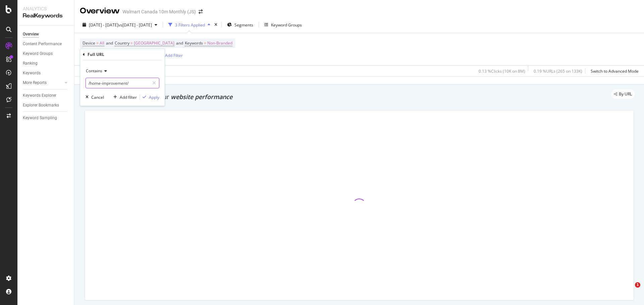 The height and width of the screenshot is (305, 644). I want to click on a: Keyword Groups, so click(46, 54).